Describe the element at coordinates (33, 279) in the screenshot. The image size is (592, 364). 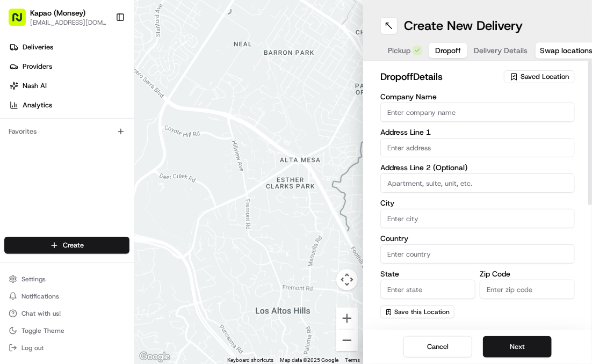
I see `span: Settings` at that location.